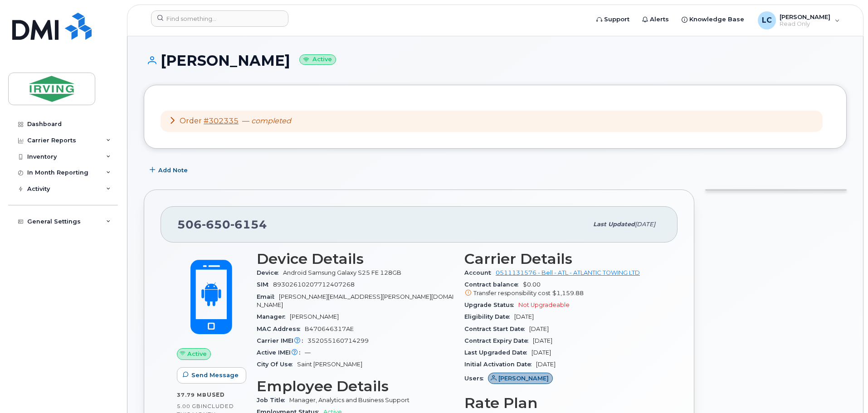 Image resolution: width=868 pixels, height=413 pixels. Describe the element at coordinates (273, 400) in the screenshot. I see `span: Job Title` at that location.